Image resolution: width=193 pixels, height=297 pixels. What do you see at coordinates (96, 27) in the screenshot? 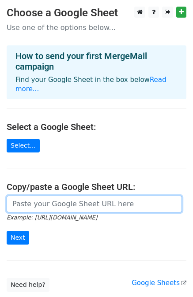
I see `p: Use one of the options below...` at bounding box center [96, 27].